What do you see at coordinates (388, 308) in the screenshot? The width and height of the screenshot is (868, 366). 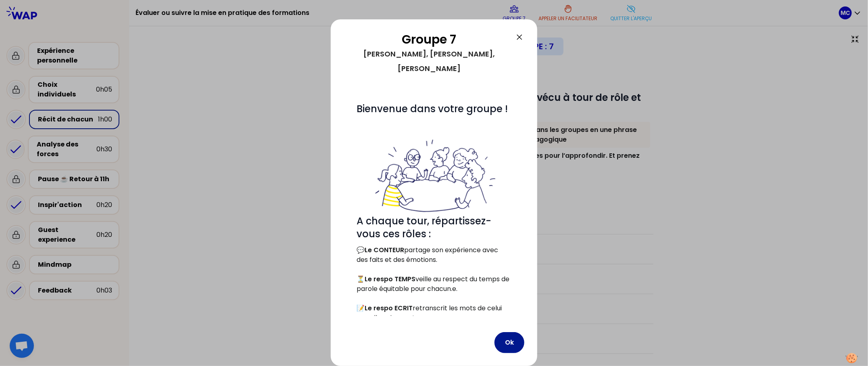 I see `strong: Le respo ECRIT` at bounding box center [388, 308].